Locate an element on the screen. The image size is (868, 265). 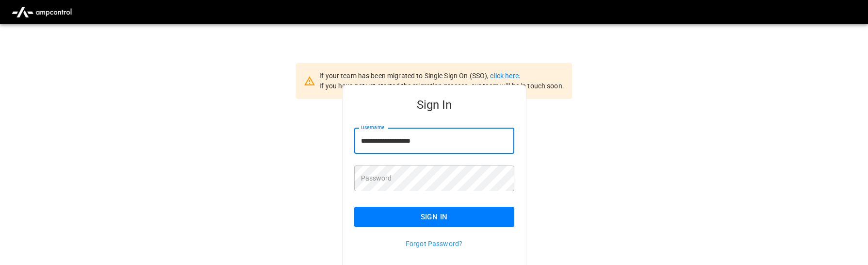
p: Forgot Password? is located at coordinates (434, 244).